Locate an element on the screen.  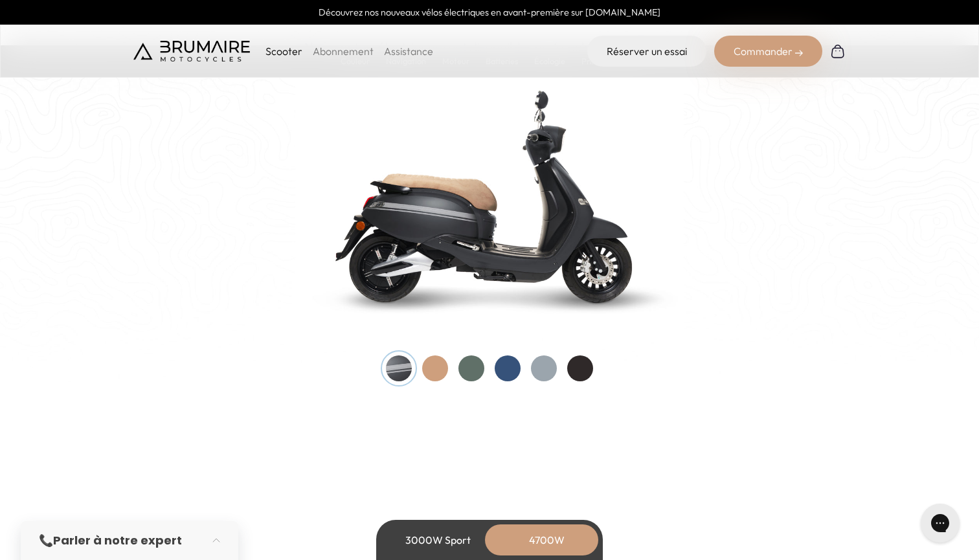
p: Scooter is located at coordinates (283, 52).